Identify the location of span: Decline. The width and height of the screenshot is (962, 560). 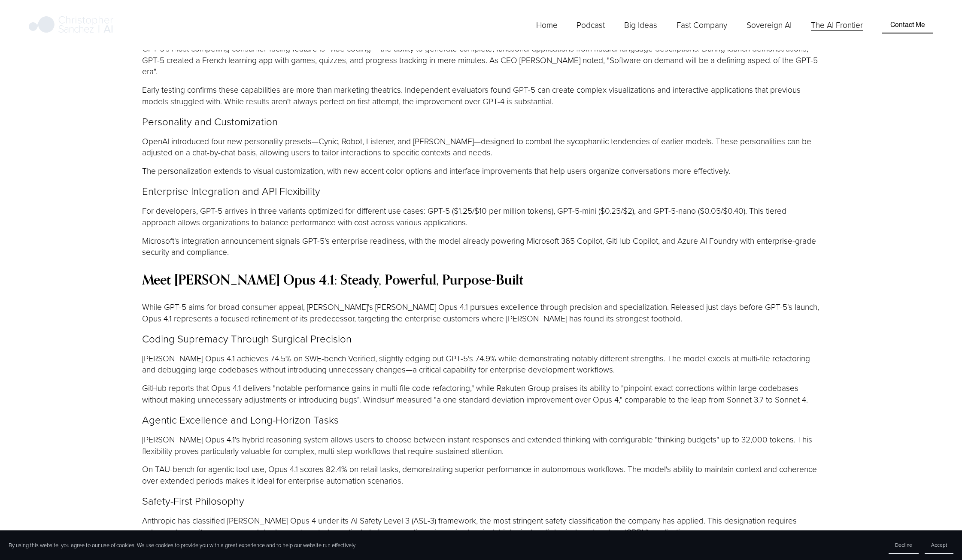
(904, 545).